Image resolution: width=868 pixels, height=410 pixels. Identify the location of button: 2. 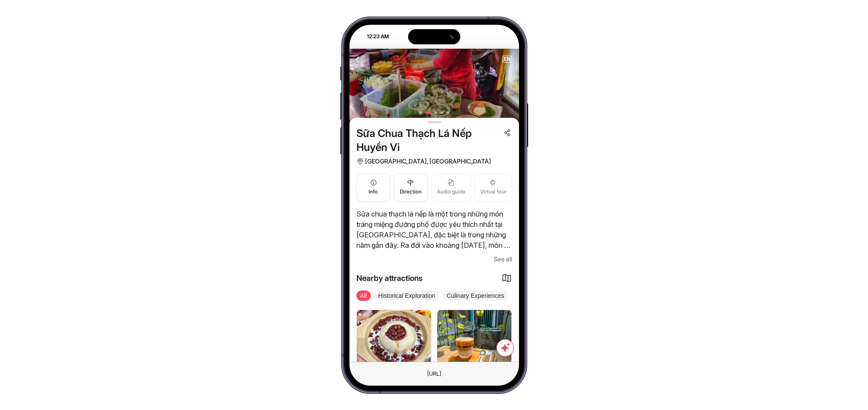
(428, 113).